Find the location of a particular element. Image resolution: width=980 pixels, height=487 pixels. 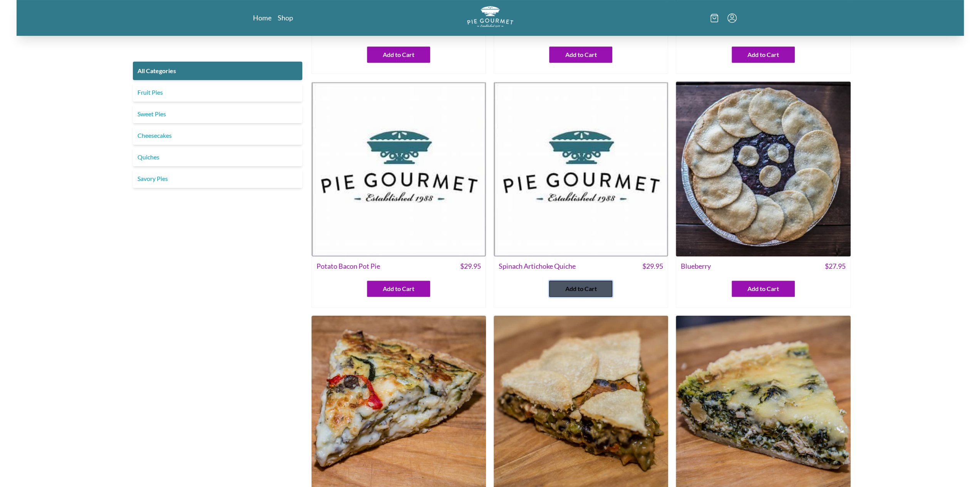

a: Logo is located at coordinates (490, 18).